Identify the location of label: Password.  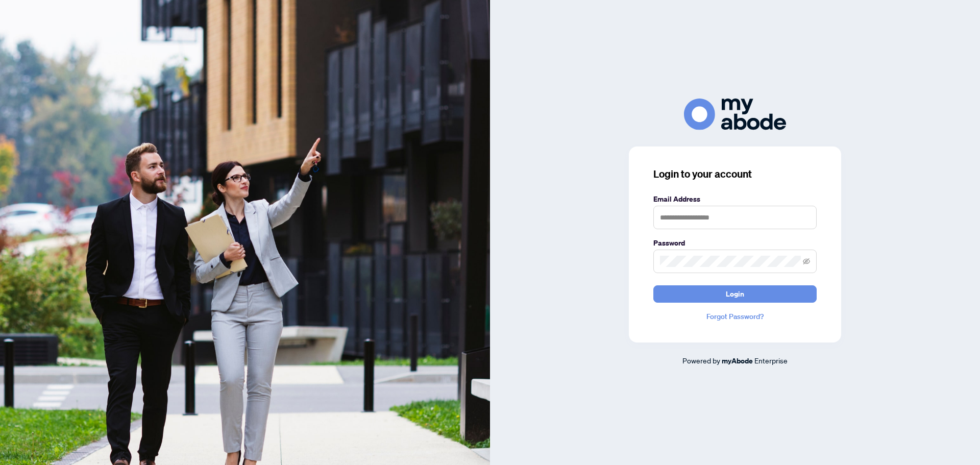
(735, 243).